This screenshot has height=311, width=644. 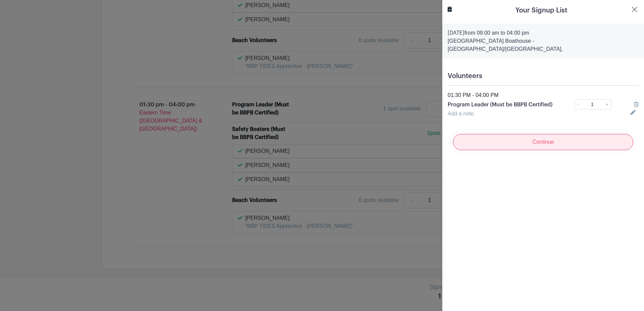 What do you see at coordinates (541, 10) in the screenshot?
I see `h5: Your Signup List` at bounding box center [541, 10].